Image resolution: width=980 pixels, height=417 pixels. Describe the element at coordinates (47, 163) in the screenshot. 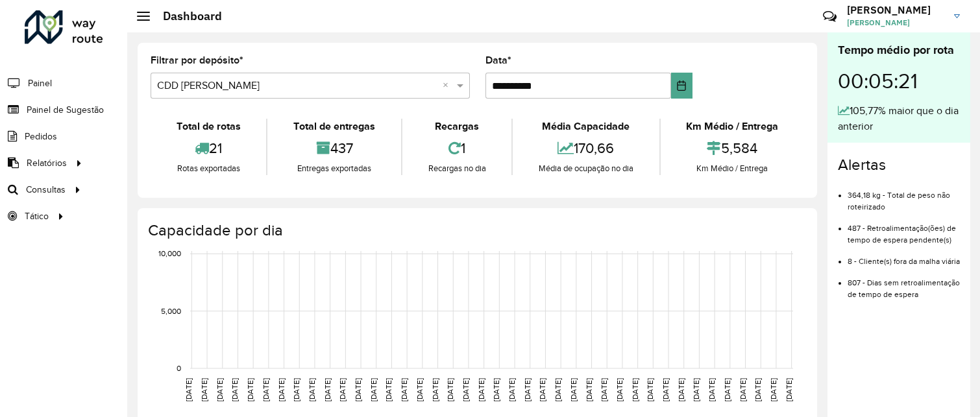

I see `span: Relatórios` at that location.